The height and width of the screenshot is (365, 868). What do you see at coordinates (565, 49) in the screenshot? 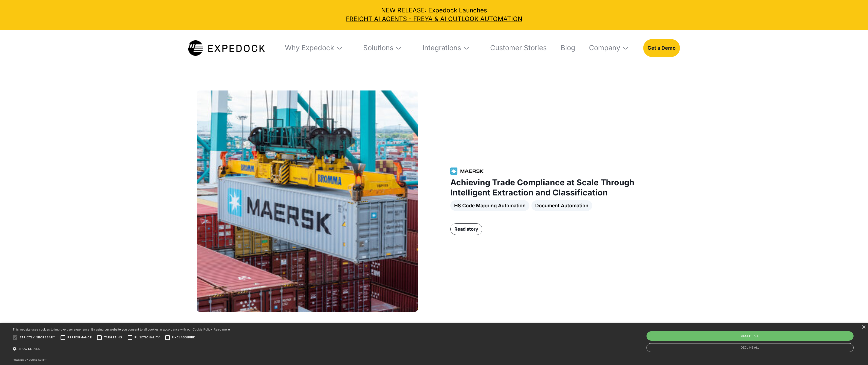
I see `a: Blog` at bounding box center [565, 49].